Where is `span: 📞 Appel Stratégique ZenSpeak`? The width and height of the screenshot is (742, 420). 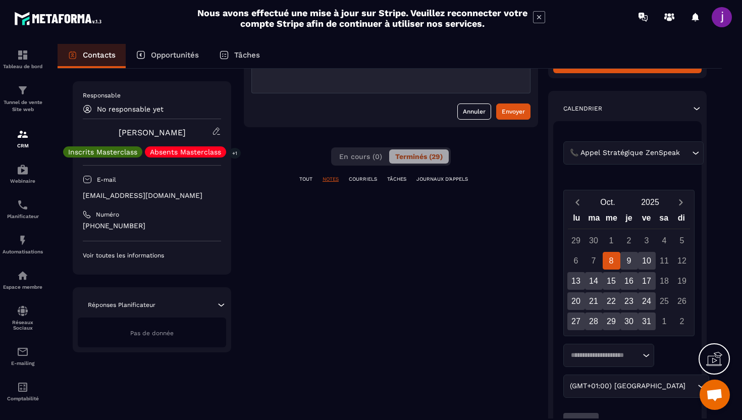
span: 📞 Appel Stratégique ZenSpeak is located at coordinates (624, 153).